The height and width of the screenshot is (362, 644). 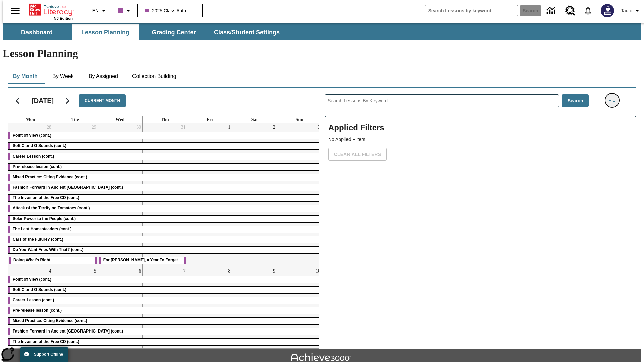 I want to click on button: Collection Building, so click(x=155, y=76).